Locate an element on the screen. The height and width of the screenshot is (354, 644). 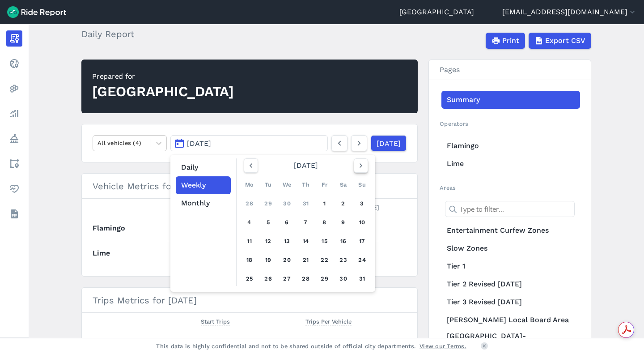
span: Trips Per Vehicle is located at coordinates (328, 321).